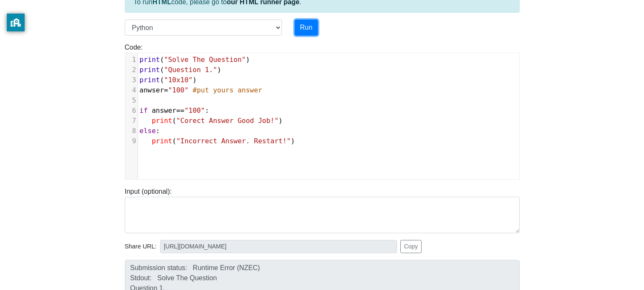 The width and height of the screenshot is (644, 290). Describe the element at coordinates (152, 90) in the screenshot. I see `span: anwser` at that location.